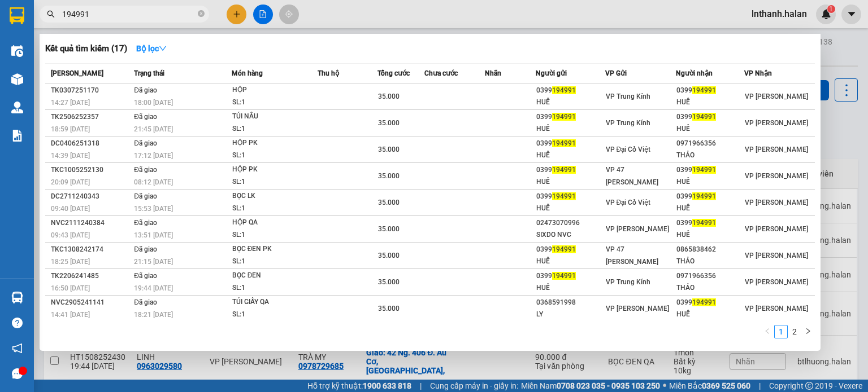  I want to click on span: VP Trung Kính, so click(627, 96).